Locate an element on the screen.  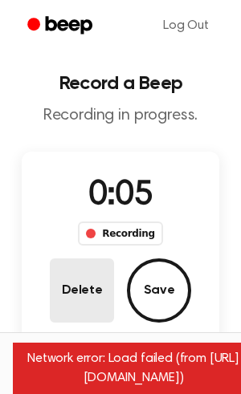
a: Log Out is located at coordinates (185, 26).